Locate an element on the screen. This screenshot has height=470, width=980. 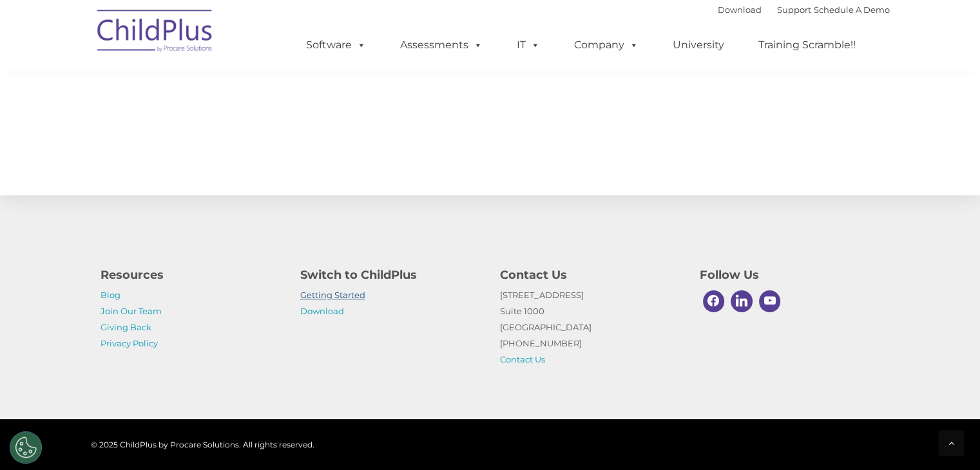
a: Getting Started is located at coordinates (333, 295).